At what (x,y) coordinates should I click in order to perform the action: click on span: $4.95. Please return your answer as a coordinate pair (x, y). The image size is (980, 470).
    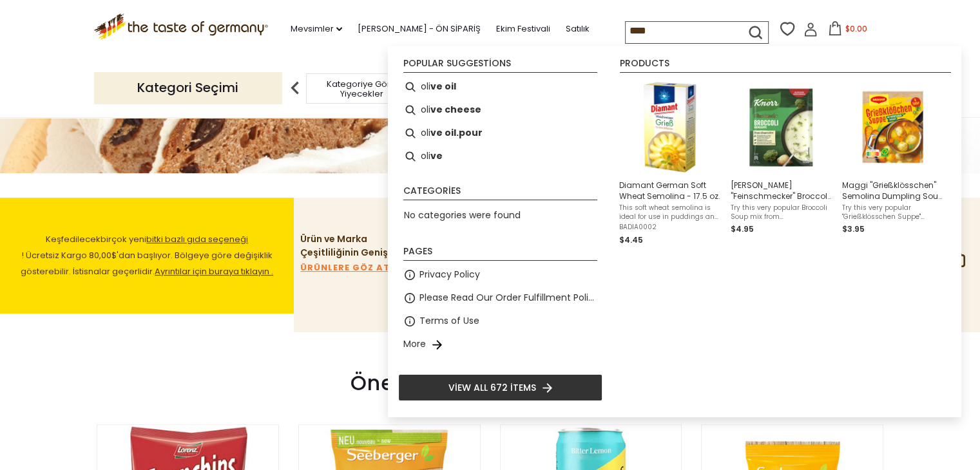
    Looking at the image, I should click on (742, 228).